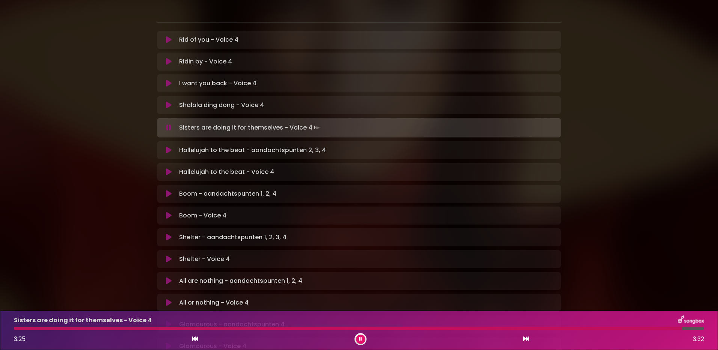  Describe the element at coordinates (233, 237) in the screenshot. I see `p: Shelter - aandachtspunten 1, 2, 3, 4` at that location.